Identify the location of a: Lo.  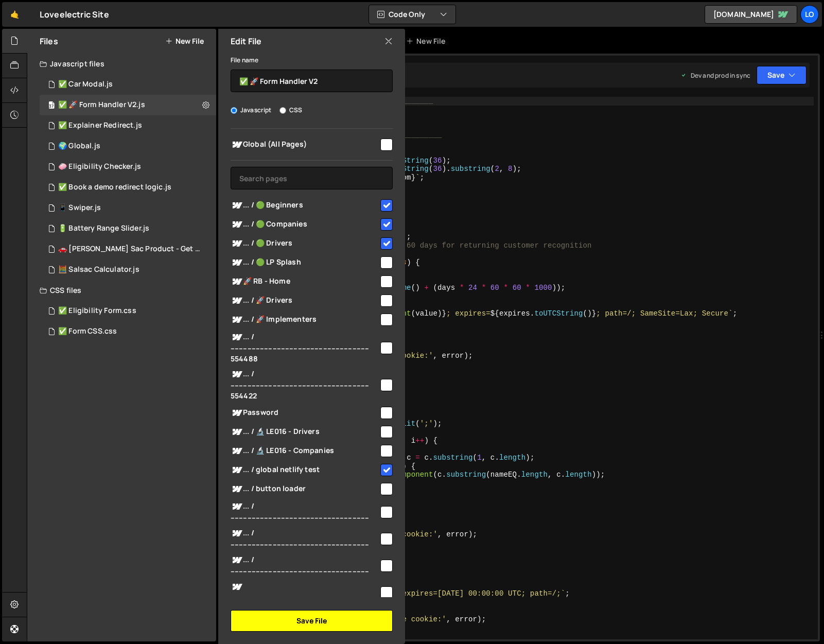
(810, 15).